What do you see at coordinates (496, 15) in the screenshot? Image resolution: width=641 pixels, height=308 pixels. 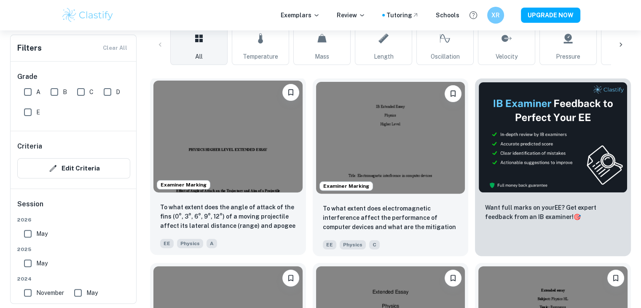 I see `button: XR` at bounding box center [496, 15].